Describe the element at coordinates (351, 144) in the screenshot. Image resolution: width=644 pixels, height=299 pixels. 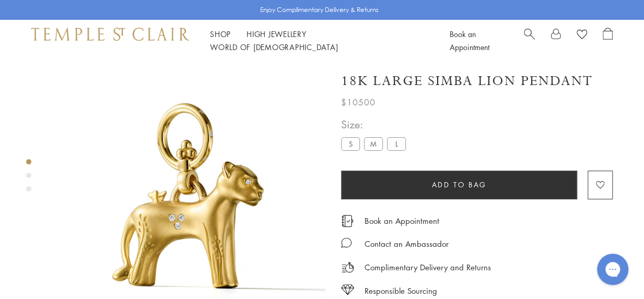
I see `label: S` at that location.